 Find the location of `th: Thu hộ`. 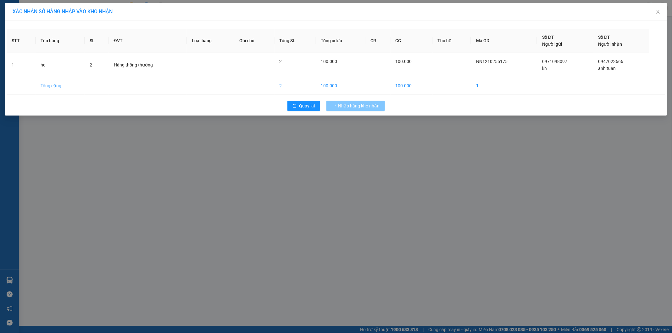

th: Thu hộ is located at coordinates (452, 41).